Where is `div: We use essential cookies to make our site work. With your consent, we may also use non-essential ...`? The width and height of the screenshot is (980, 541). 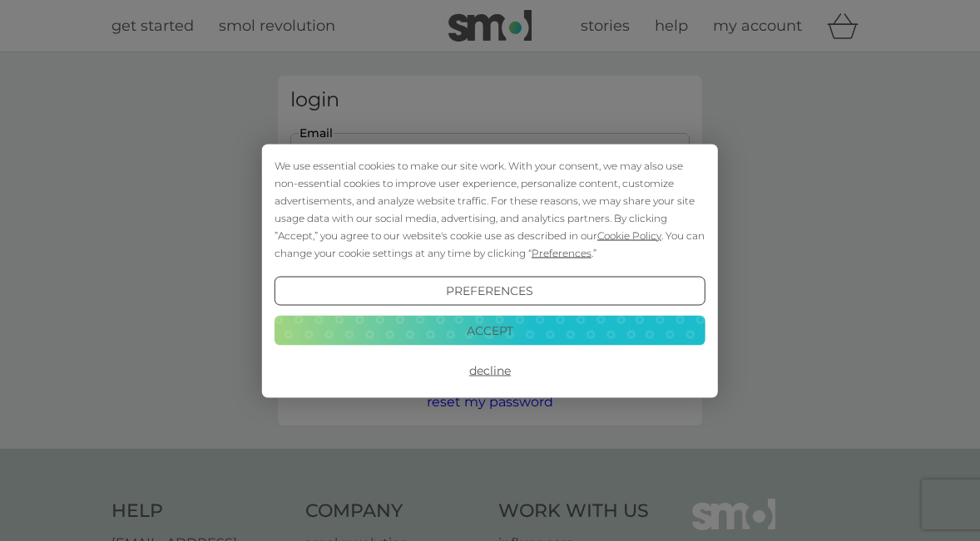
div: We use essential cookies to make our site work. With your consent, we may also use non-essential ... is located at coordinates (490, 209).